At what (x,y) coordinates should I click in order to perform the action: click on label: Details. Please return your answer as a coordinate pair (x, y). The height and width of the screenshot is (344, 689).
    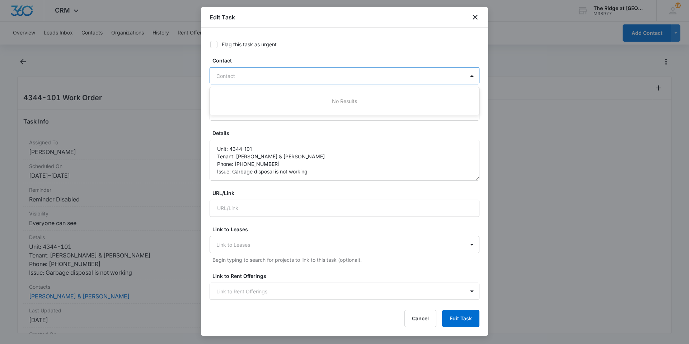
    Looking at the image, I should click on (347, 133).